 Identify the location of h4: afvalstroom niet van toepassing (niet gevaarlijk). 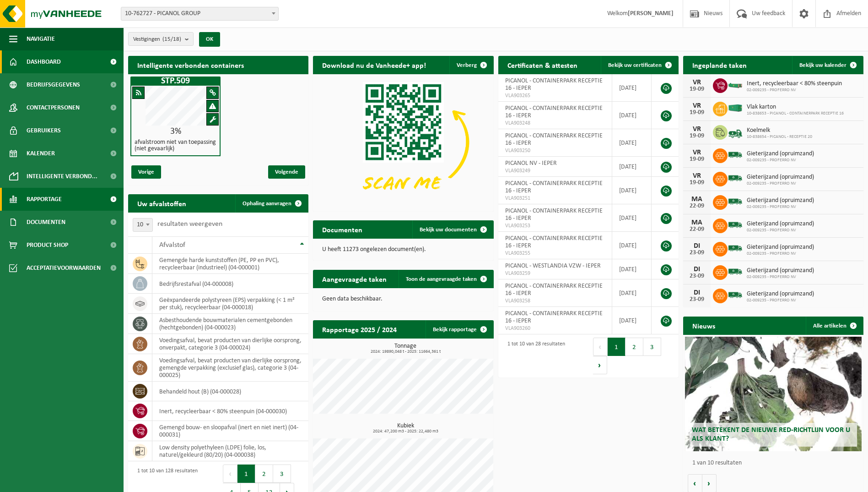
(175, 145).